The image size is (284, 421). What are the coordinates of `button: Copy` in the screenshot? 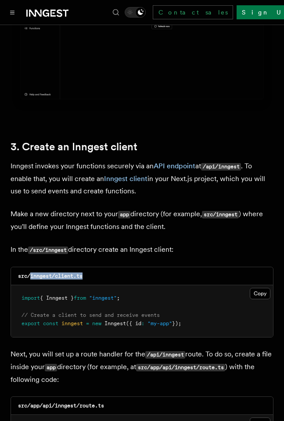 It's located at (260, 293).